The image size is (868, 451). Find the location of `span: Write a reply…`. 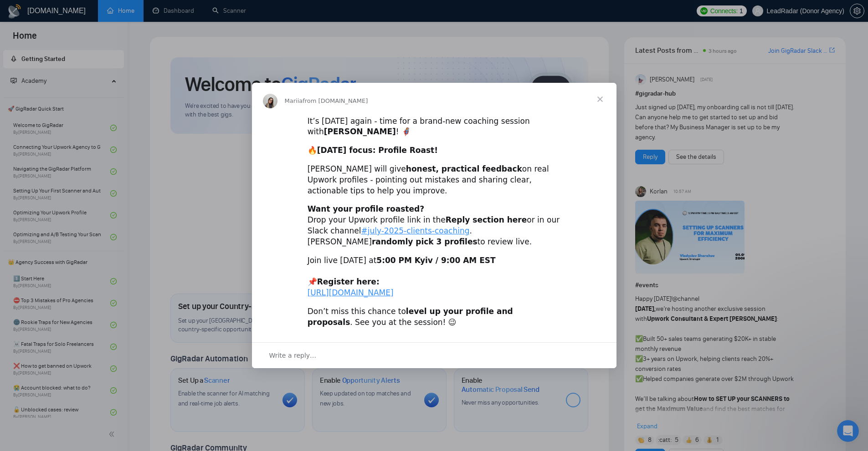

span: Write a reply… is located at coordinates (293, 355).